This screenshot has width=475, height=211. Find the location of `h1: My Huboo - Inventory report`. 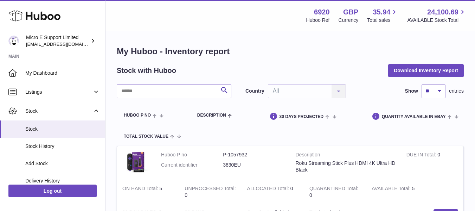

h1: My Huboo - Inventory report is located at coordinates (290, 51).